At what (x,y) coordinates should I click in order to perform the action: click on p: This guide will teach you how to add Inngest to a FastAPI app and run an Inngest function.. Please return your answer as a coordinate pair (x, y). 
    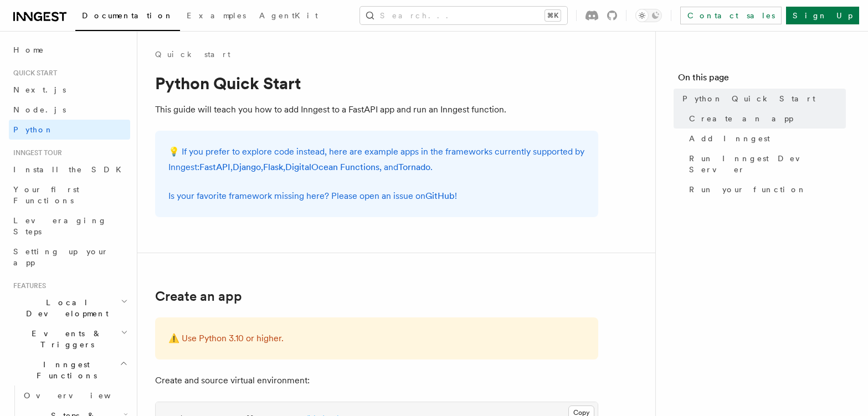
    Looking at the image, I should click on (376, 109).